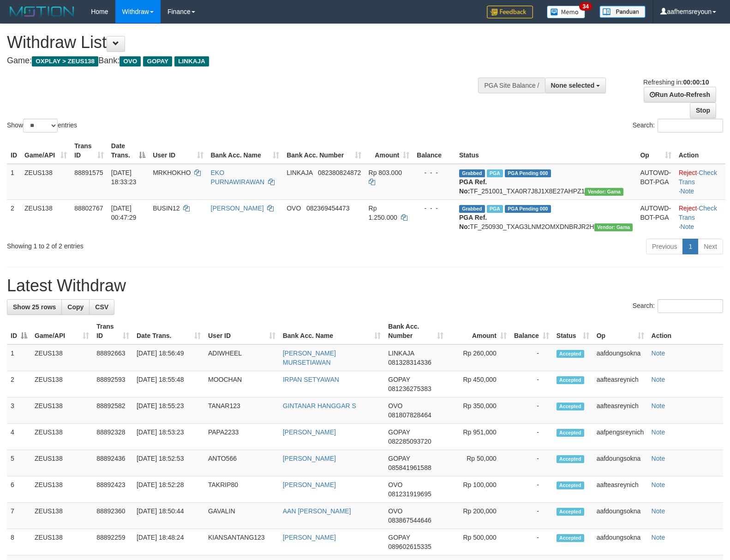  Describe the element at coordinates (113, 358) in the screenshot. I see `td: 88892663` at that location.